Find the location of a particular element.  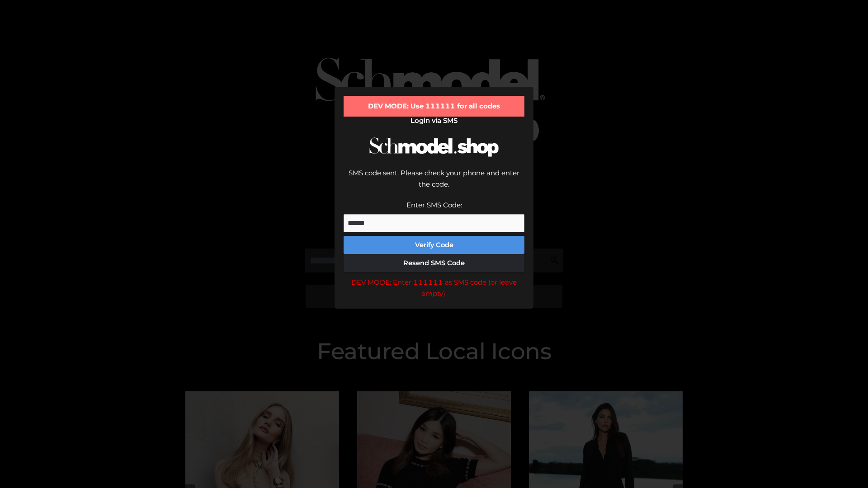

h2: Login via SMS is located at coordinates (434, 121).